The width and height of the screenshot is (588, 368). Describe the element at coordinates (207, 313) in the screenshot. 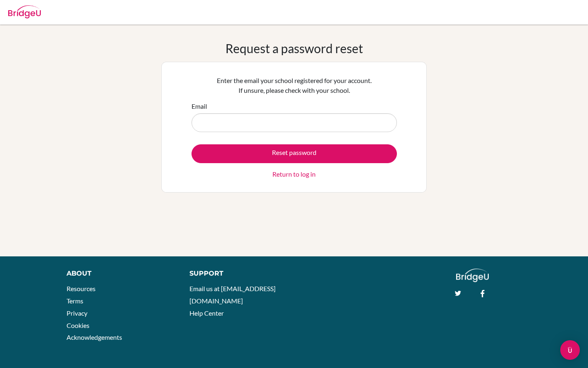

I see `a: Help Center` at that location.